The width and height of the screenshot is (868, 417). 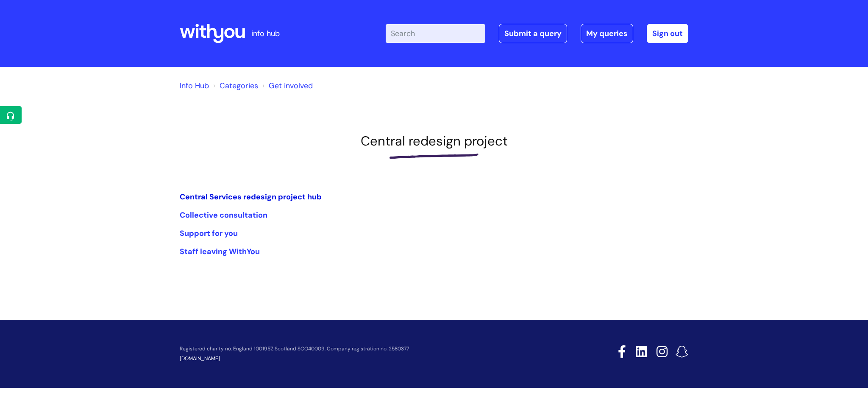 I want to click on h1: Central redesign project, so click(x=434, y=141).